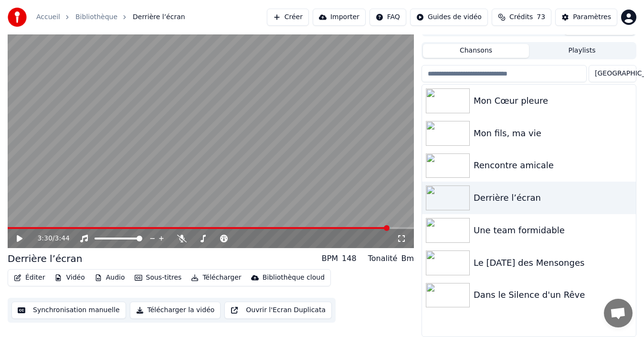 The width and height of the screenshot is (644, 337). I want to click on span: Crédits, so click(521, 17).